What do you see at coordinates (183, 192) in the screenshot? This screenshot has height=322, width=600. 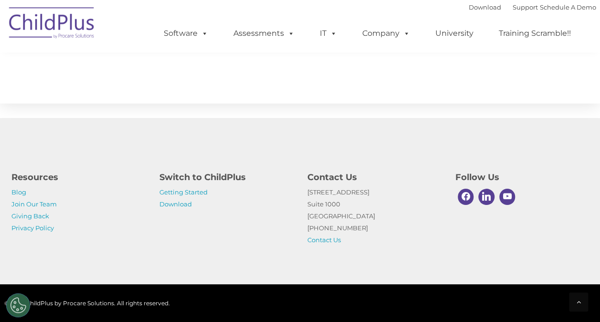 I see `a: Getting Started` at bounding box center [183, 192].